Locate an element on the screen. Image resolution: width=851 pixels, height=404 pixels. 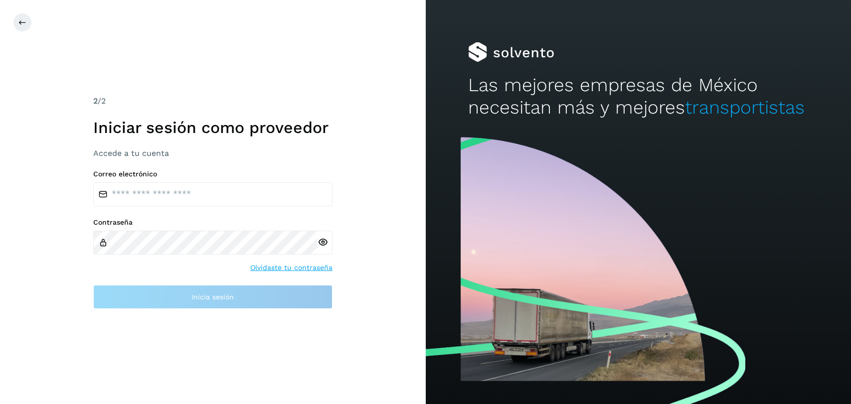
h2: Las mejores empresas de México necesitan más y mejores is located at coordinates (638, 96).